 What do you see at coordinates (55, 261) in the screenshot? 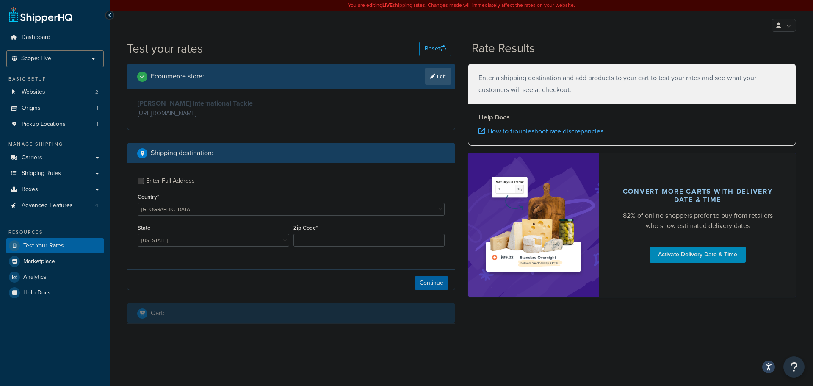
I see `li: Marketplace` at bounding box center [55, 261].